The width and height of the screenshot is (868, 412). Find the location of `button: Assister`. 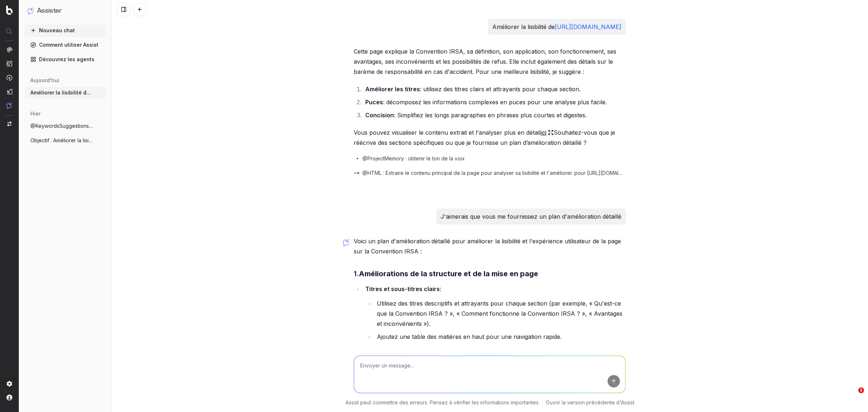

button: Assister is located at coordinates (65, 11).